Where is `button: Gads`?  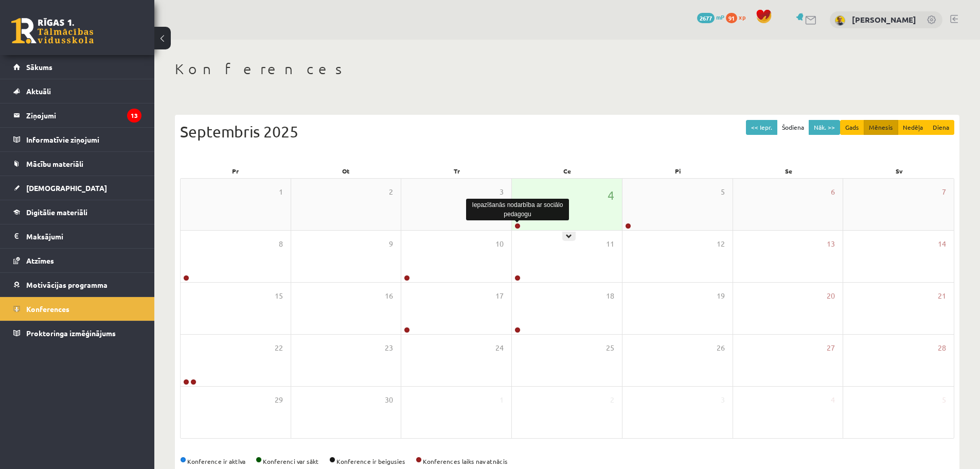 button: Gads is located at coordinates (852, 127).